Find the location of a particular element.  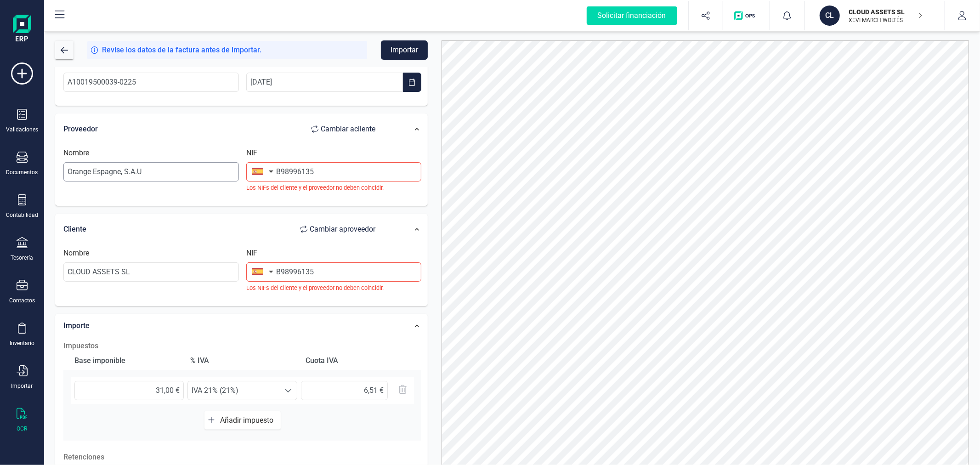

button: Solicitar financiación is located at coordinates (632, 15).